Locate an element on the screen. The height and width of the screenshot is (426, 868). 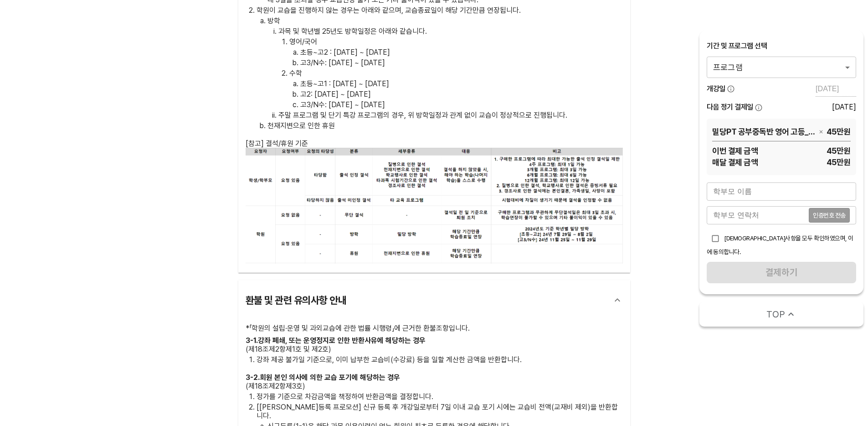
p: 학원이 교습을 진행하지 않는 경우는 아래와 같으며, 교습종료일이 해당 기간만큼 연장됩니다. is located at coordinates (440, 10).